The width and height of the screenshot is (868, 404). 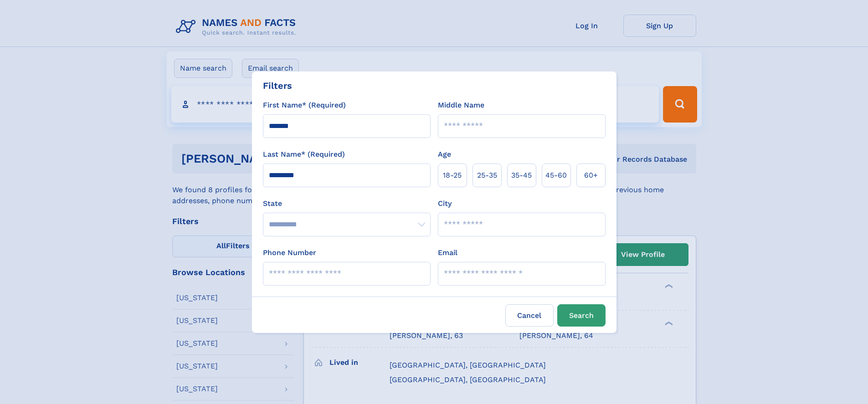 What do you see at coordinates (530, 316) in the screenshot?
I see `label: Cancel` at bounding box center [530, 316].